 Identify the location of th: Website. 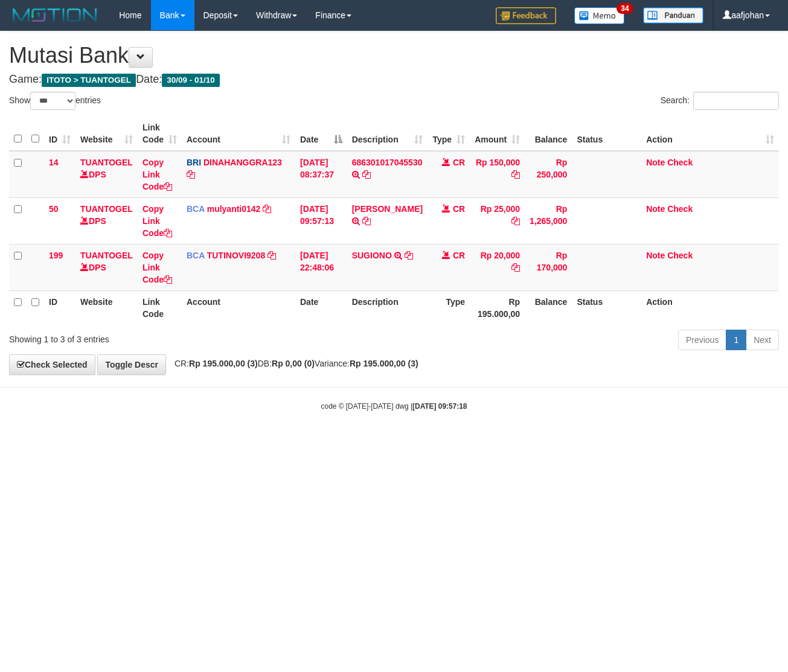
(107, 308).